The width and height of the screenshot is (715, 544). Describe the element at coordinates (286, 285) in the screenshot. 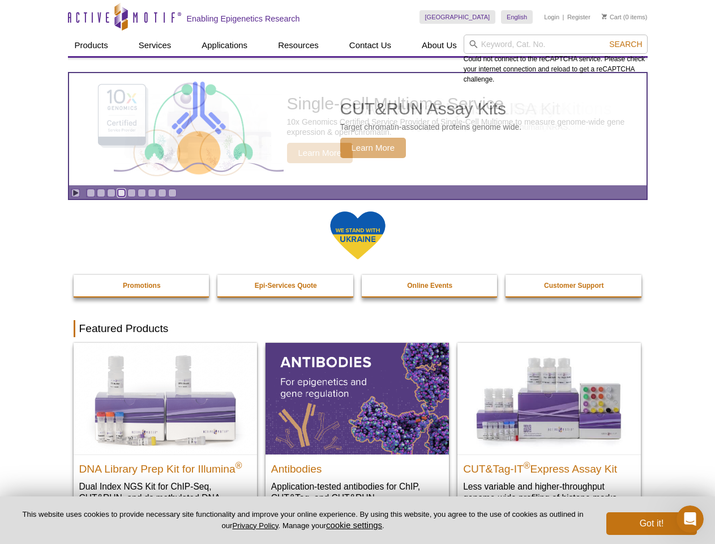

I see `a: Epi-Services Quote` at that location.